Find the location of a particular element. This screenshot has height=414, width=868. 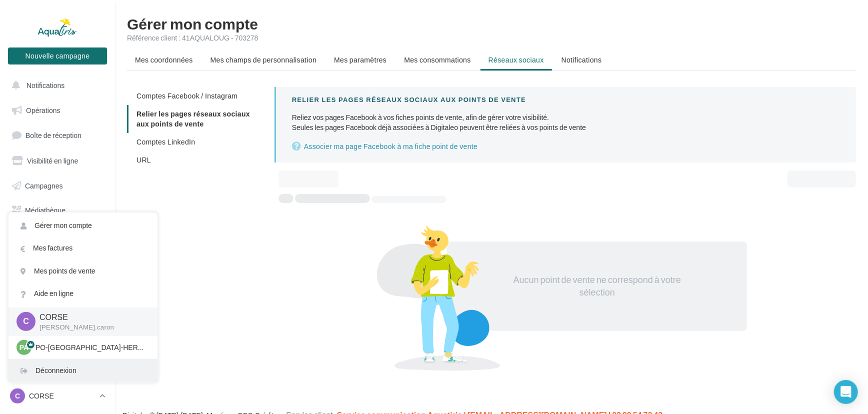

a: Médiathèque is located at coordinates (58, 211).